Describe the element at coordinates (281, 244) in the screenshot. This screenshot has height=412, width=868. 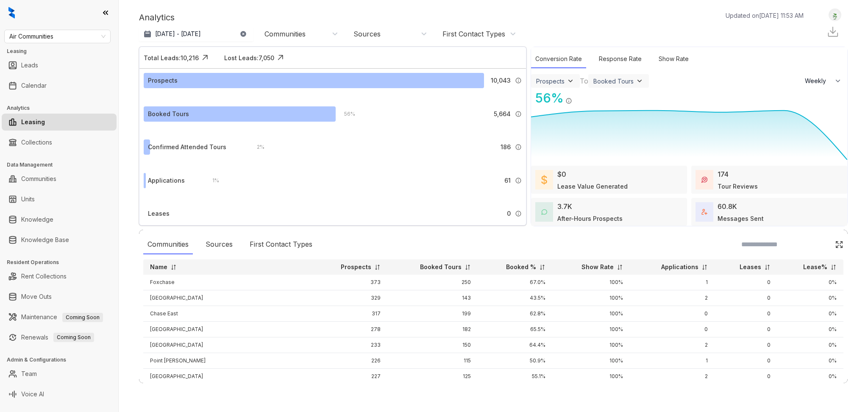
I see `div: First Contact Types` at that location.